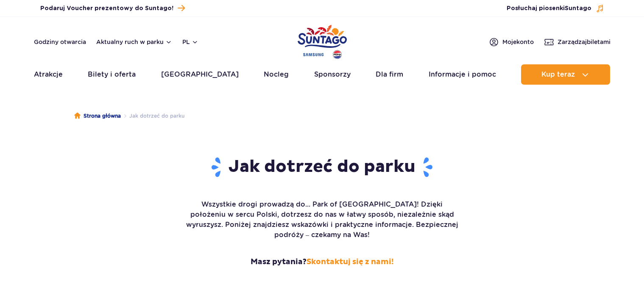 This screenshot has height=301, width=644. I want to click on a: Podaruj Voucher prezentowy do Suntago!, so click(112, 8).